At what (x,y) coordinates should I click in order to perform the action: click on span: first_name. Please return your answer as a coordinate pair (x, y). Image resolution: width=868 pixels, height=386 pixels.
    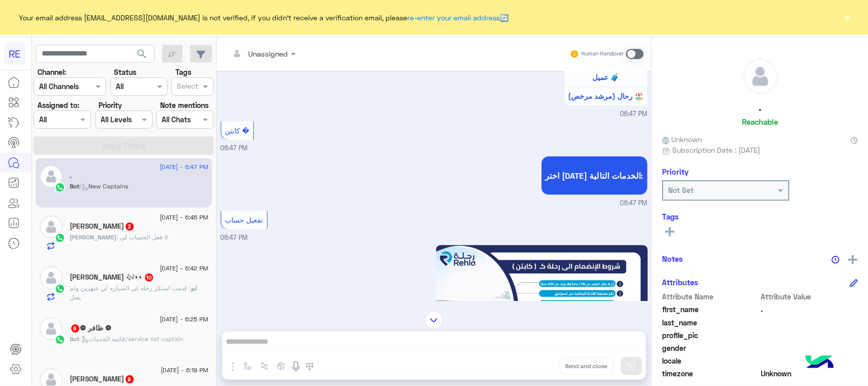
    Looking at the image, I should click on (710, 309).